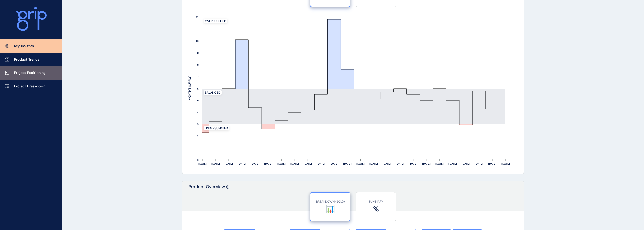  I want to click on p: SUMMARY, so click(376, 202).